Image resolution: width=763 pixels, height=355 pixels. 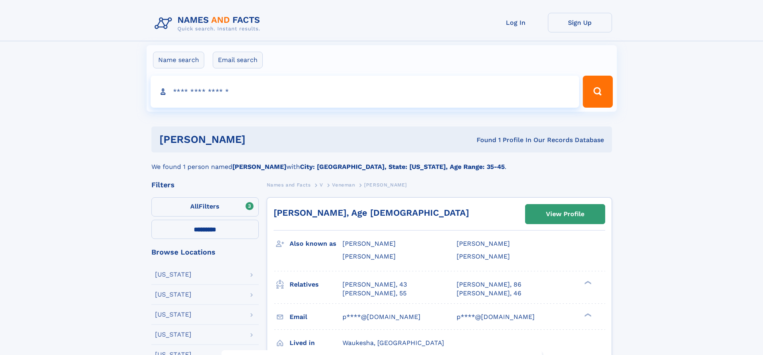 What do you see at coordinates (205, 207) in the screenshot?
I see `label: Filters` at bounding box center [205, 207].